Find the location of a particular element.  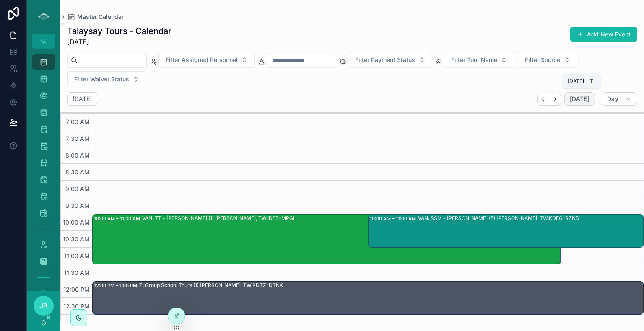

span: Filter Assigned Personnel is located at coordinates (202, 60).